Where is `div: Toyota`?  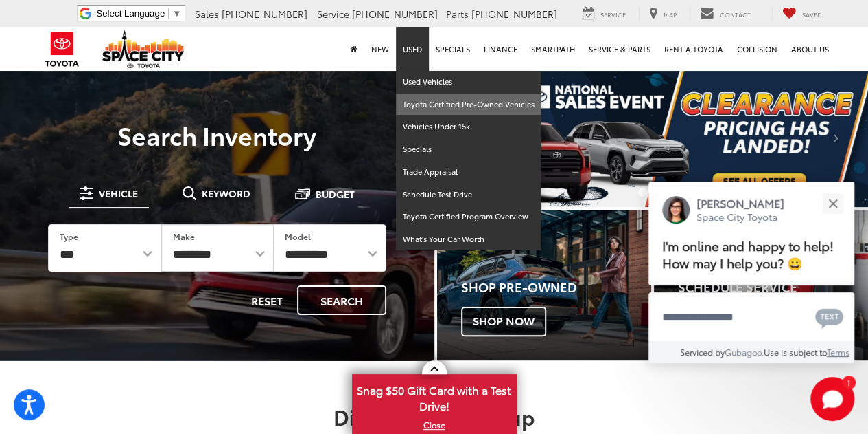 div: Toyota is located at coordinates (544, 285).